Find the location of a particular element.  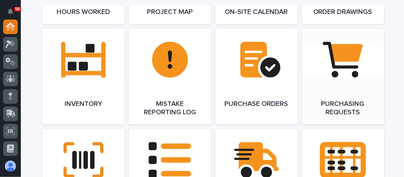

button: users-avatar is located at coordinates (10, 166).